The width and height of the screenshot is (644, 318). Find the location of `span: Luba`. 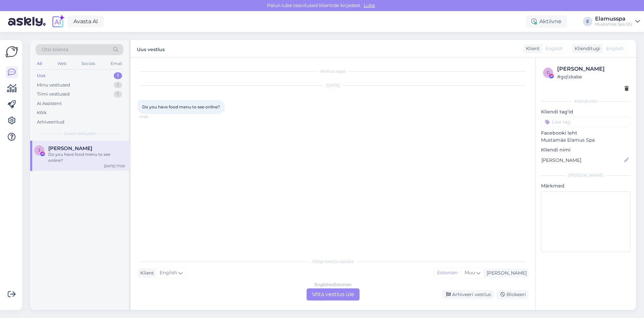

span: Luba is located at coordinates (370, 5).